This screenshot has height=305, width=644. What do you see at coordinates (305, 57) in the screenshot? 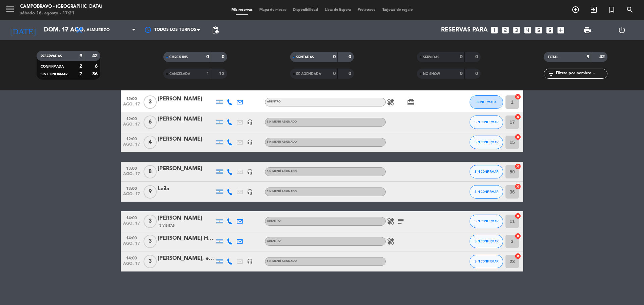
I see `span: SENTADAS` at bounding box center [305, 57].